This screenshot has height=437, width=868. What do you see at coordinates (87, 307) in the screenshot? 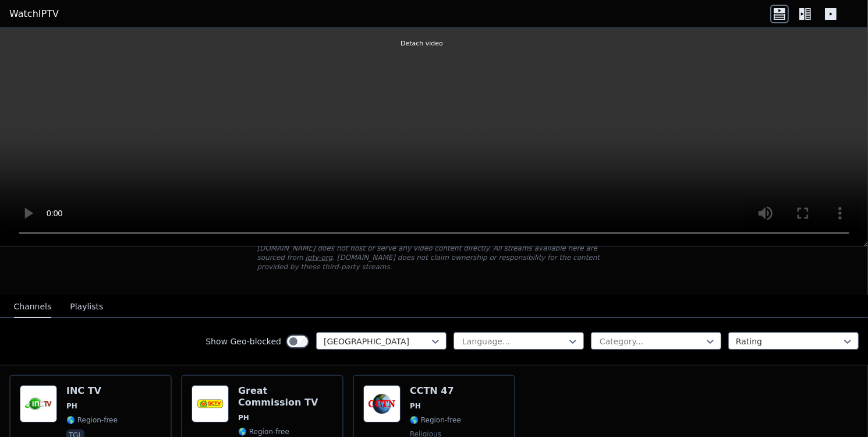
I see `button: Playlists` at bounding box center [87, 307].